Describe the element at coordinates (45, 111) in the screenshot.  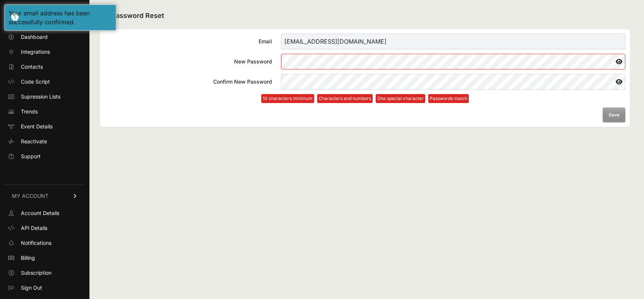
I see `a: Trends` at that location.